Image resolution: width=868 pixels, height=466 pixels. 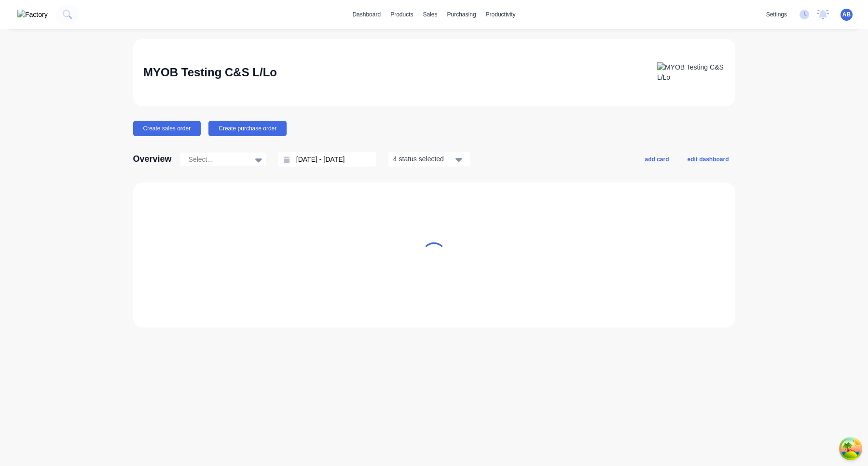 What do you see at coordinates (708, 159) in the screenshot?
I see `button: edit dashboard` at bounding box center [708, 159].